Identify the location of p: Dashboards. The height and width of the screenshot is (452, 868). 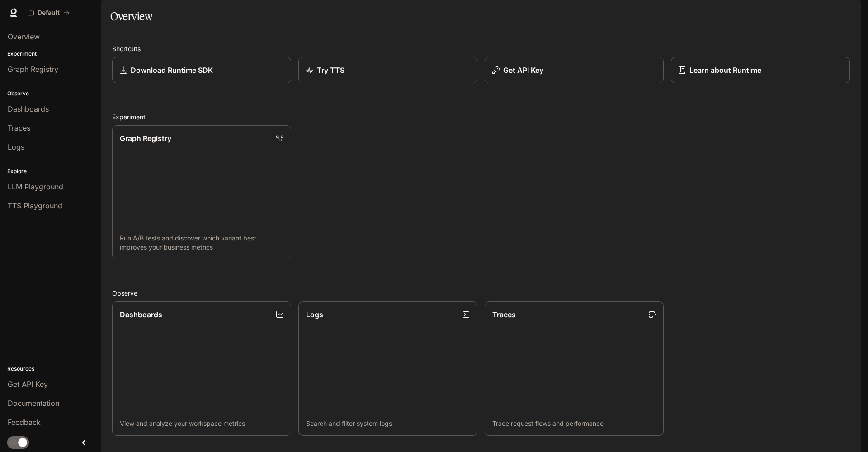
(141, 315).